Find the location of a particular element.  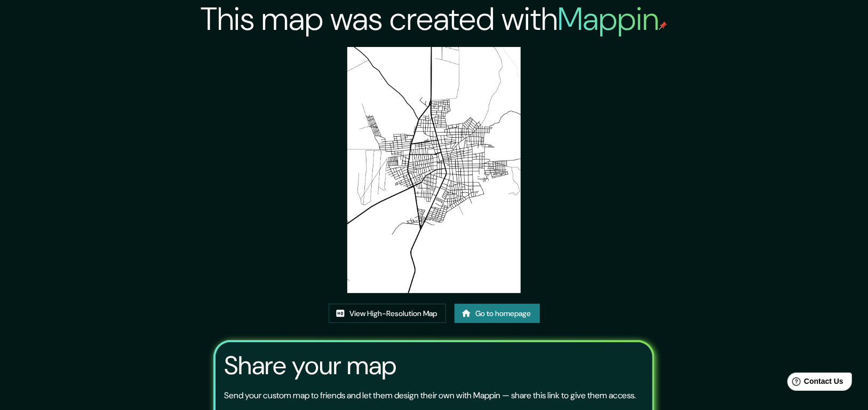

h3: Share your map is located at coordinates (310, 366).